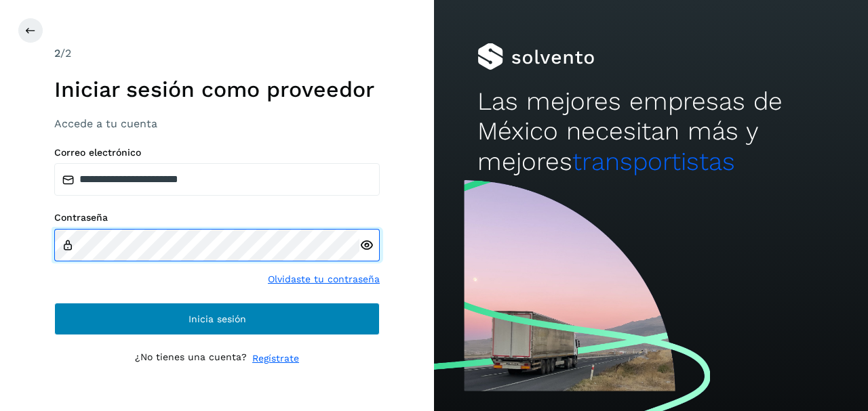 The image size is (868, 411). Describe the element at coordinates (217, 54) in the screenshot. I see `div: /2` at that location.